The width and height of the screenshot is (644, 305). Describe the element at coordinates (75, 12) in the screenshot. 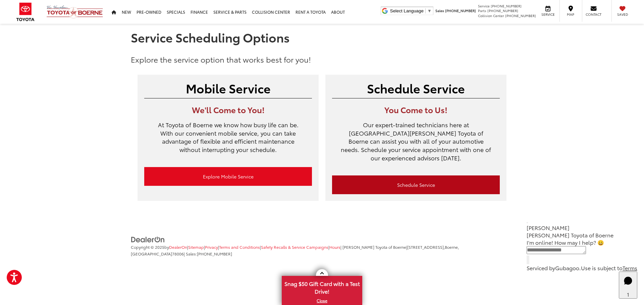

I see `img: Vic Vaughan Toyota of Boerne` at that location.